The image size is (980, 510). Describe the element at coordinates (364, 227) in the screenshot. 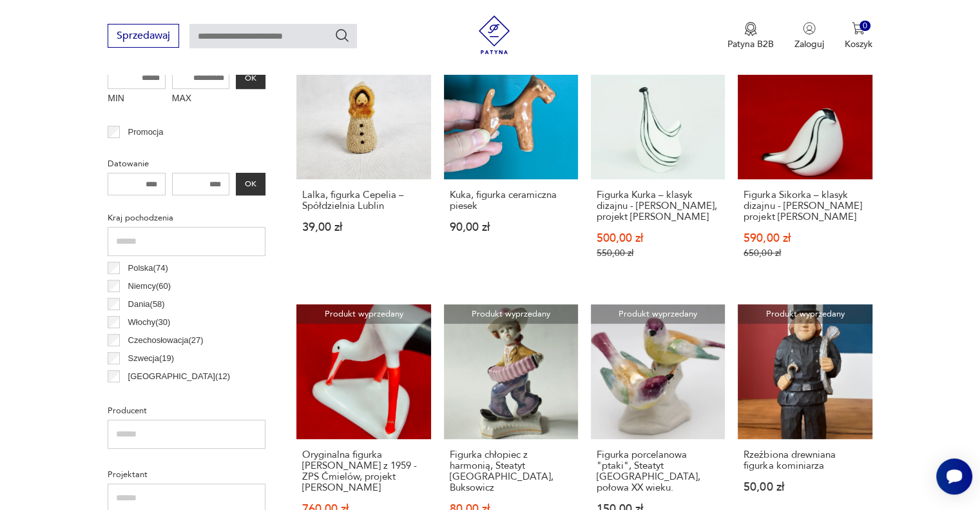

I see `p: 39,00 zł` at that location.